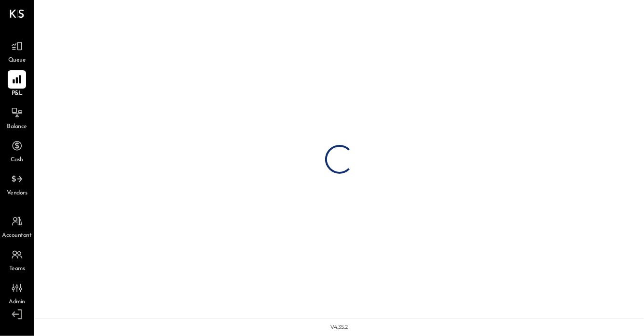  I want to click on a: Cash, so click(17, 151).